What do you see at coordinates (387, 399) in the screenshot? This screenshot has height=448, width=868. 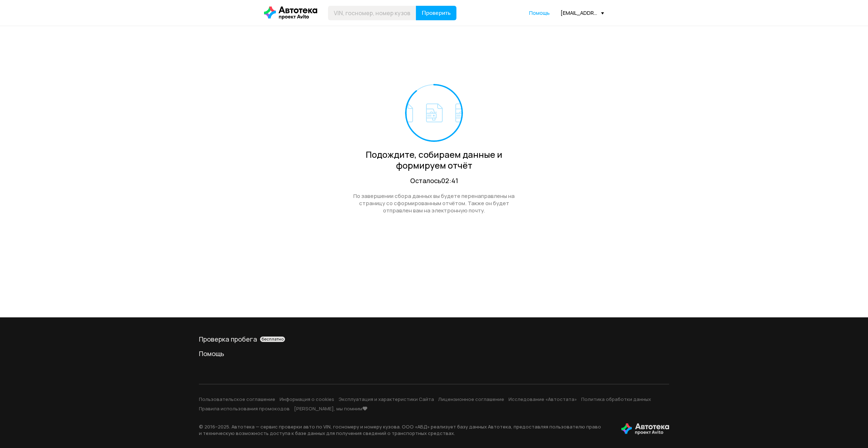 I see `p: Эксплуатация и характеристики Сайта` at bounding box center [387, 399].